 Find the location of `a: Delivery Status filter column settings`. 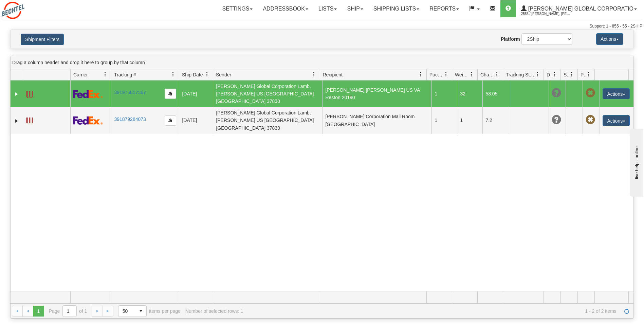

a: Delivery Status filter column settings is located at coordinates (555, 74).